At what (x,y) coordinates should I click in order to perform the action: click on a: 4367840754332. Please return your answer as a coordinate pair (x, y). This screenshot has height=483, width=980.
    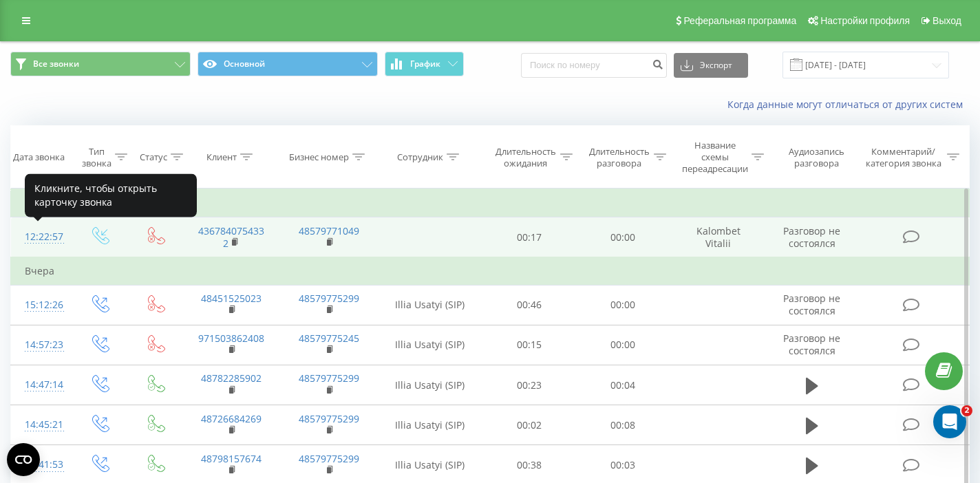
    Looking at the image, I should click on (231, 237).